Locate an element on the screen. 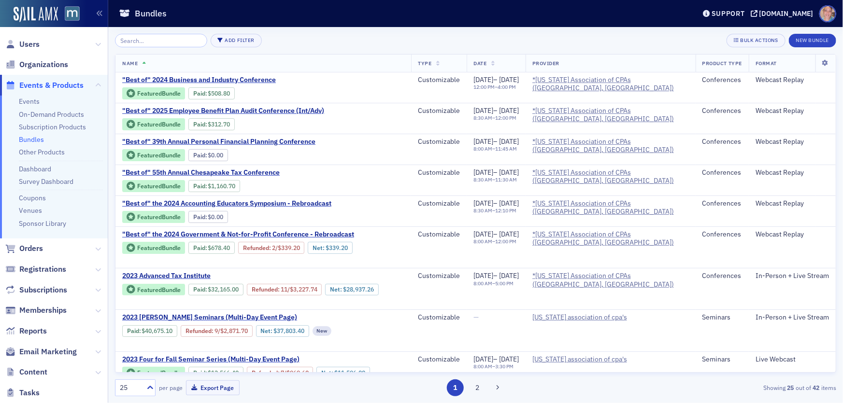 The height and width of the screenshot is (403, 843). span: 2023 Don Farmer Seminars (Multi-Day Event Page) is located at coordinates (210, 318).